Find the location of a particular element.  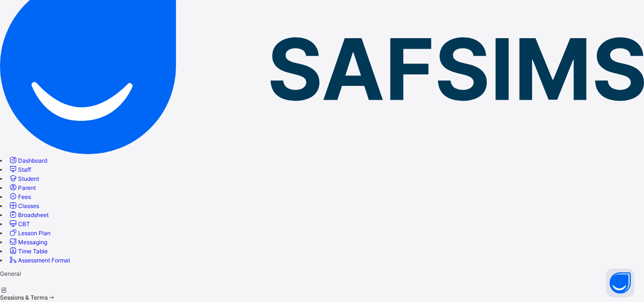

button: Open asap is located at coordinates (620, 283).